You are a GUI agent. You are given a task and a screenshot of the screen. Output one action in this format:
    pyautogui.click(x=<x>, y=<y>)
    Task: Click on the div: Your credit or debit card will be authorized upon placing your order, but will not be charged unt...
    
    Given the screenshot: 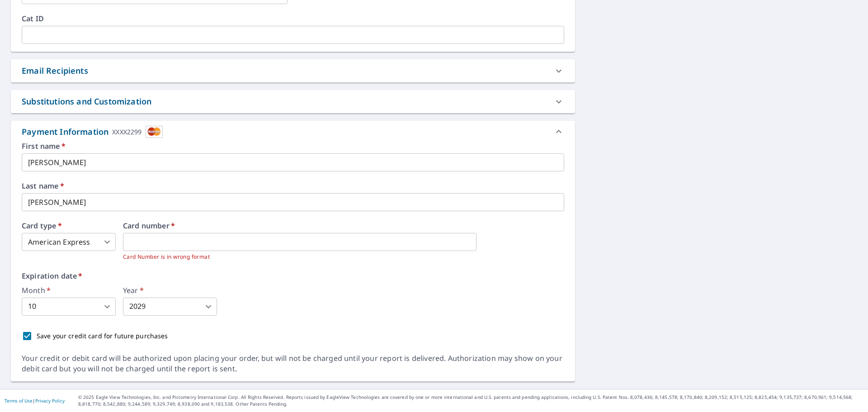 What is the action you would take?
    pyautogui.click(x=293, y=364)
    